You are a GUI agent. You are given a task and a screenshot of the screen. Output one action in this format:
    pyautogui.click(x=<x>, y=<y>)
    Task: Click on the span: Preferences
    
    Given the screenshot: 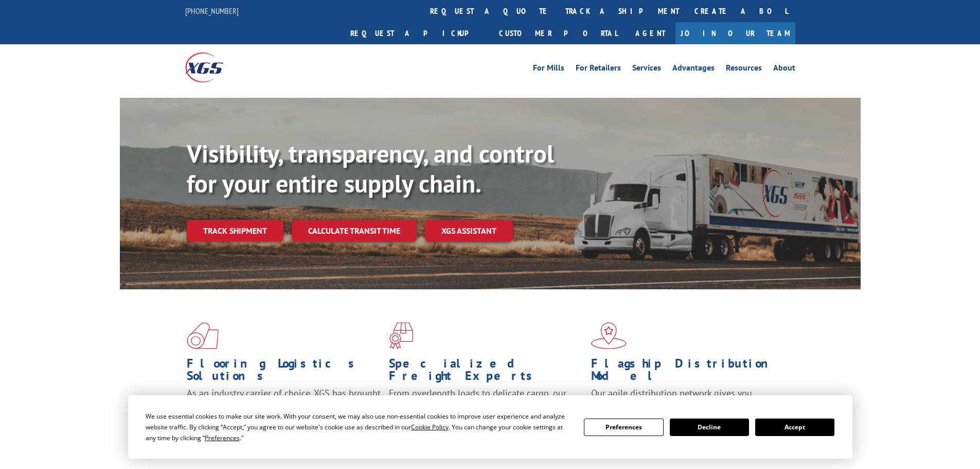 What is the action you would take?
    pyautogui.click(x=222, y=438)
    